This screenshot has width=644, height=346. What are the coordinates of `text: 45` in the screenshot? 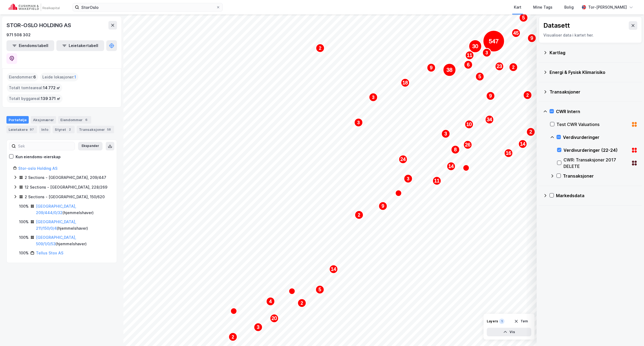 It's located at (516, 33).